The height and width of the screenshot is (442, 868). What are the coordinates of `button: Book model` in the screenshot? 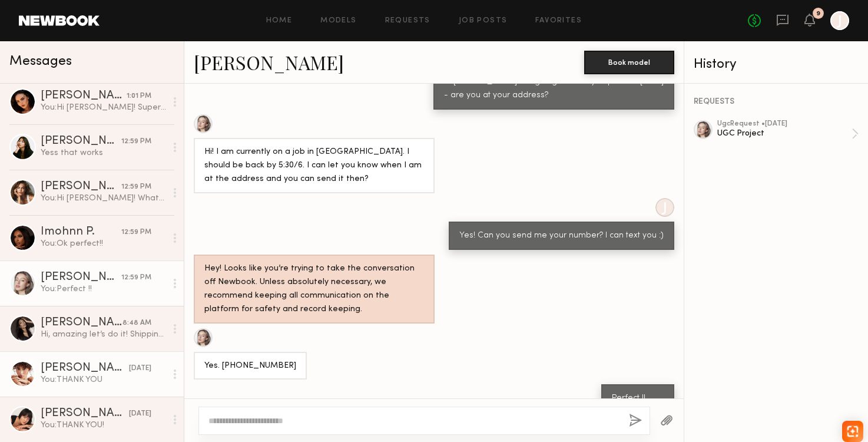 It's located at (629, 63).